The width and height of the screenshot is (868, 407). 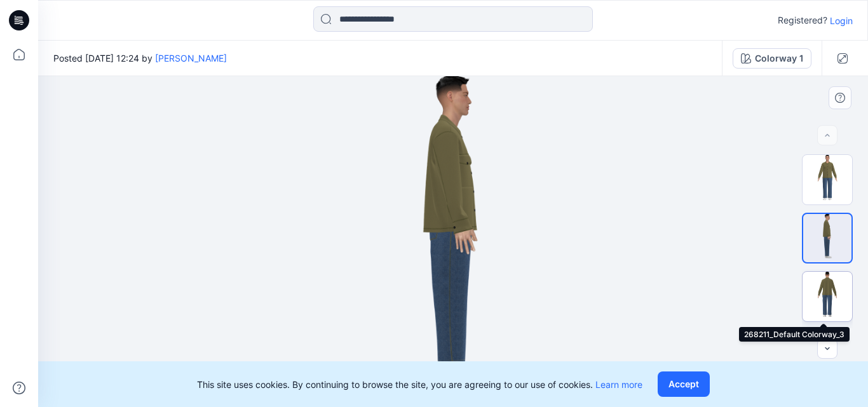 I want to click on p: This site uses cookies. By continuing to browse the site, you are agreeing to our use of cookies., so click(x=420, y=384).